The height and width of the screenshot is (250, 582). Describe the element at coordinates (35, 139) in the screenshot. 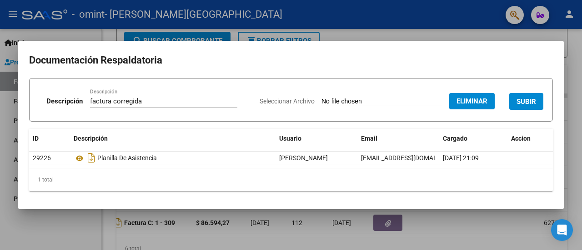

I see `span: ID` at that location.